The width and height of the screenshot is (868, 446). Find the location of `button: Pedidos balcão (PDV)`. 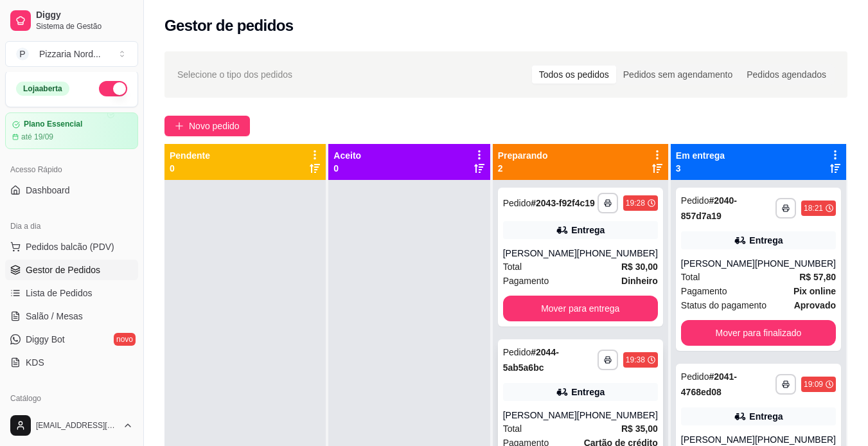

button: Pedidos balcão (PDV) is located at coordinates (72, 247).